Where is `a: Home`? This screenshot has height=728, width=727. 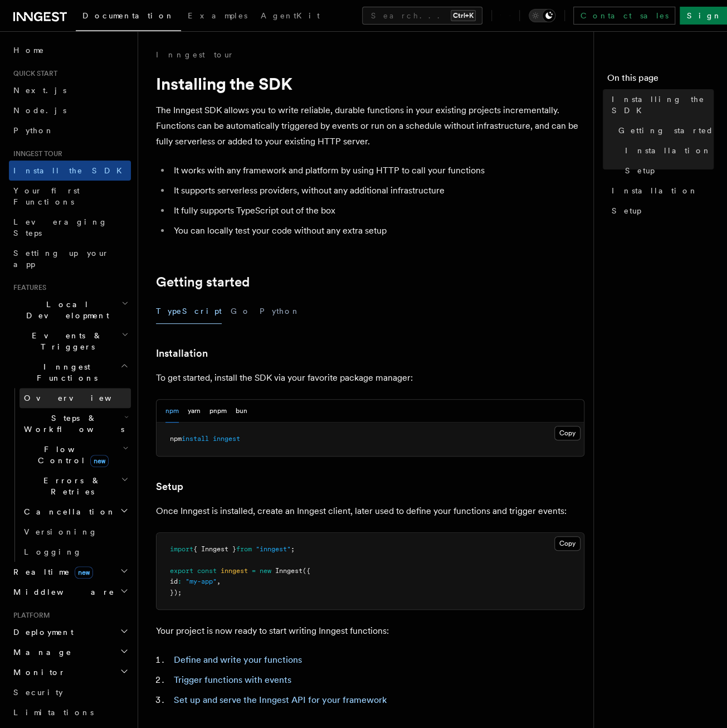
a: Home is located at coordinates (69, 51).